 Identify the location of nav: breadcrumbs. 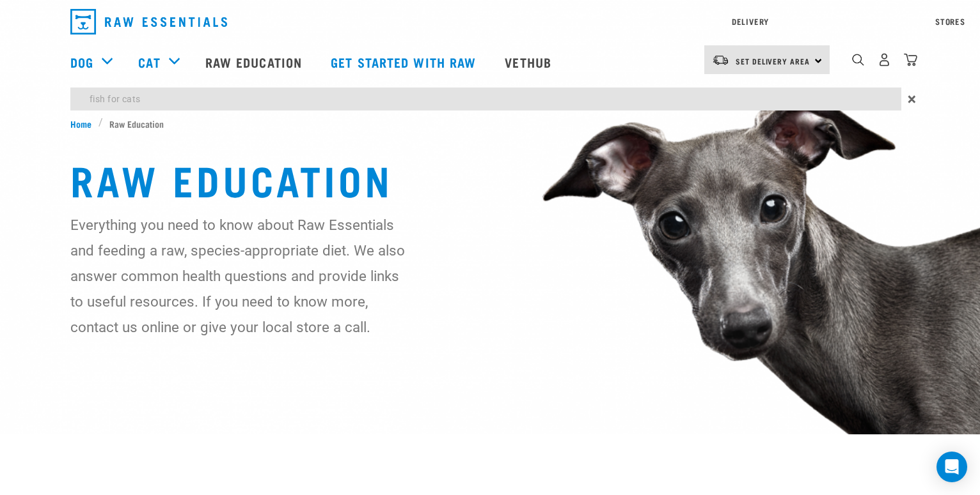
(490, 124).